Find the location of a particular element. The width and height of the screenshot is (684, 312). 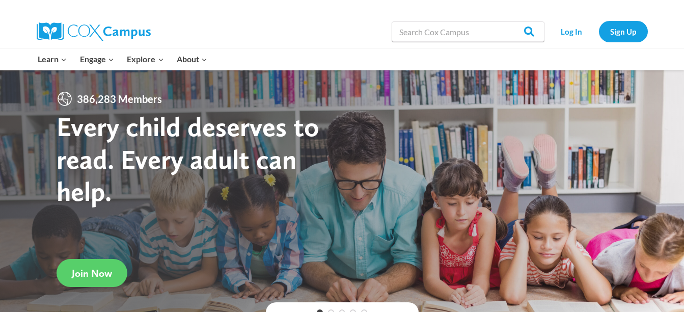

nav: Primary Navigation is located at coordinates (123, 59).